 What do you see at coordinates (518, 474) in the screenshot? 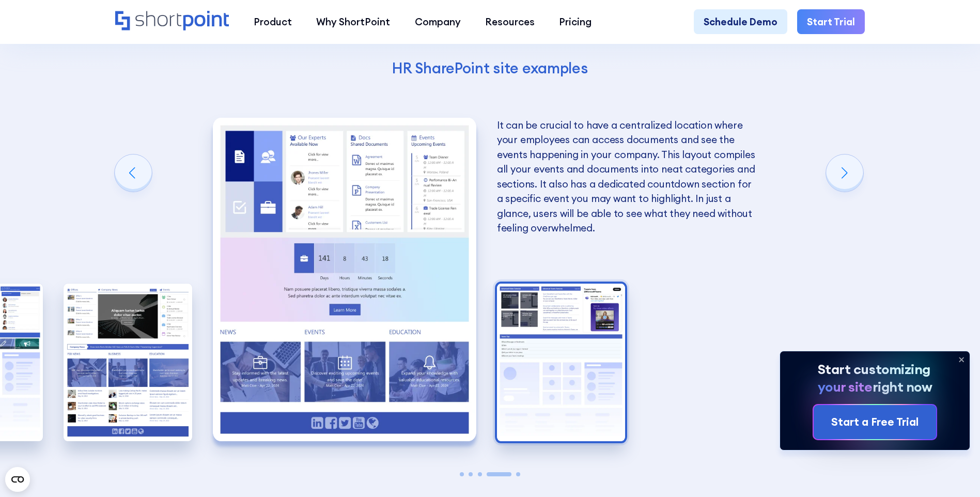
I see `span: Go to slide 5` at bounding box center [518, 474].